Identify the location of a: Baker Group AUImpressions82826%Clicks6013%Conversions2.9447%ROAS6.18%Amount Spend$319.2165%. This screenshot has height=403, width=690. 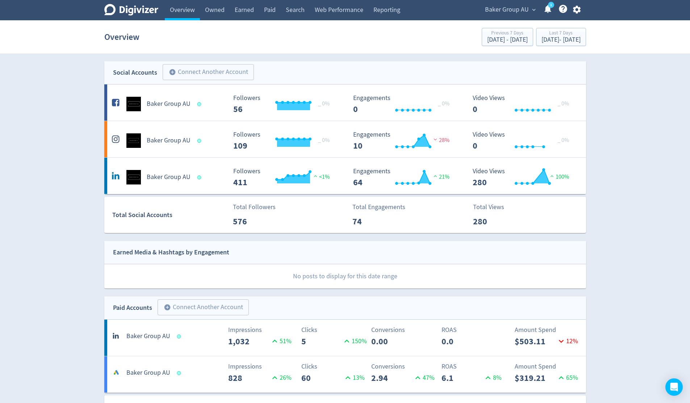
(345, 374).